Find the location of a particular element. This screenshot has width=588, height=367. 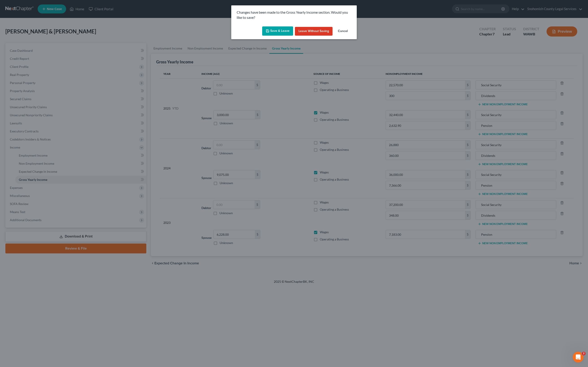

span: 2 is located at coordinates (584, 354).